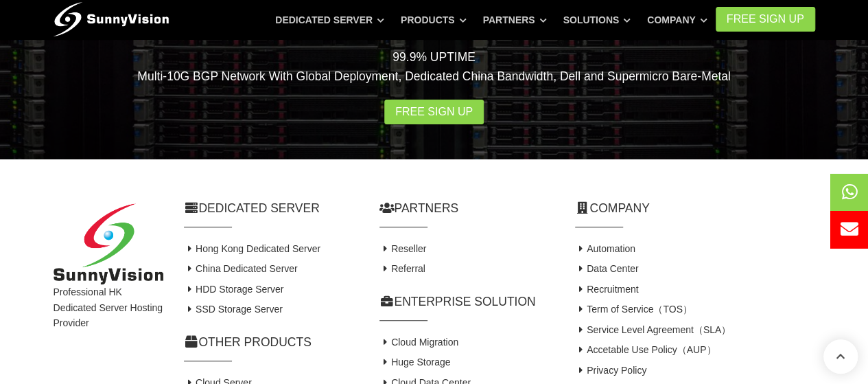  What do you see at coordinates (633, 309) in the screenshot?
I see `a: Term of Service（TOS）` at bounding box center [633, 309].